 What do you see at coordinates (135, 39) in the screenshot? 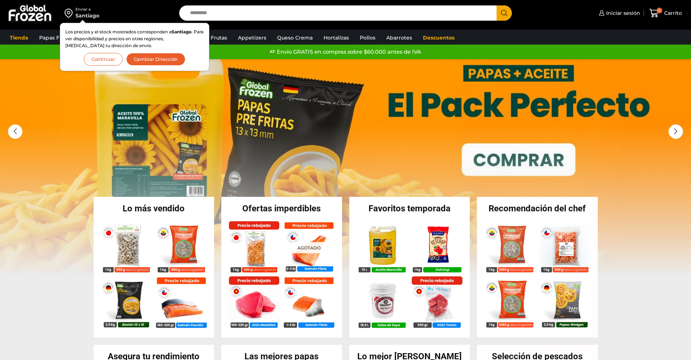
I see `p: Los precios y el stock mostrados corresponden a . Para ver disponibilidad y precios en otras regi...` at bounding box center [135, 39].